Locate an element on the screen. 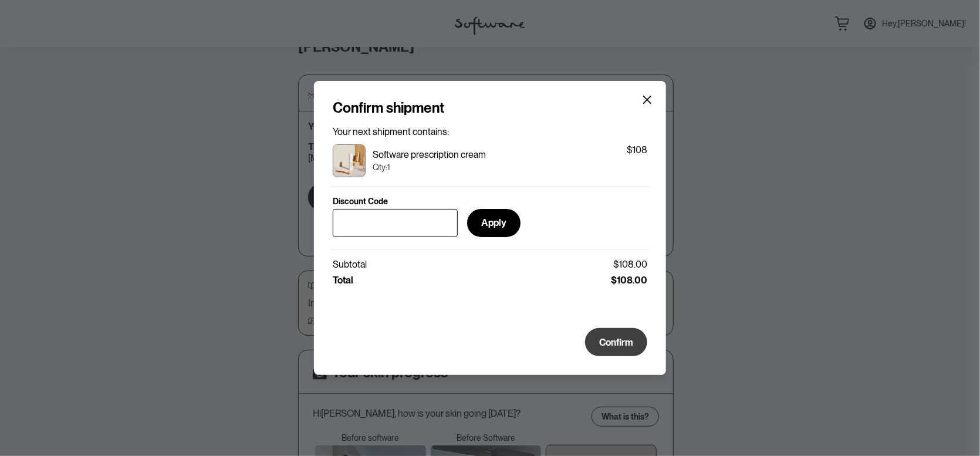 The height and width of the screenshot is (456, 980). img: ckrjxa58r00013h5xwe9s3e5z.jpg is located at coordinates (349, 161).